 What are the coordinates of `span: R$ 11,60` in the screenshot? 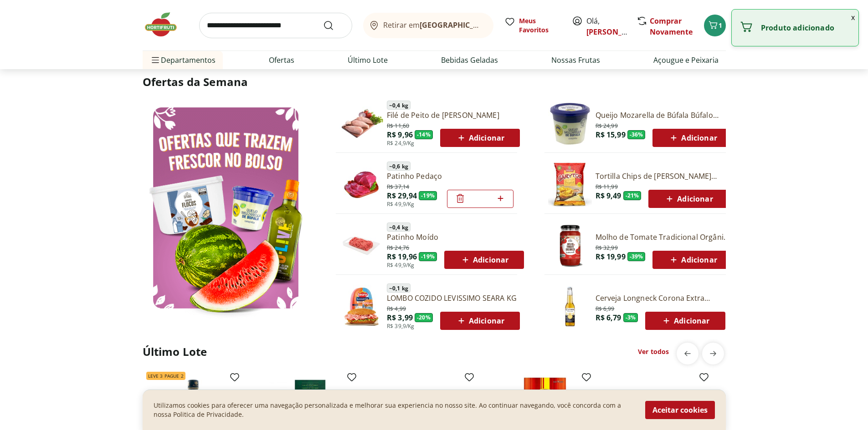 It's located at (398, 125).